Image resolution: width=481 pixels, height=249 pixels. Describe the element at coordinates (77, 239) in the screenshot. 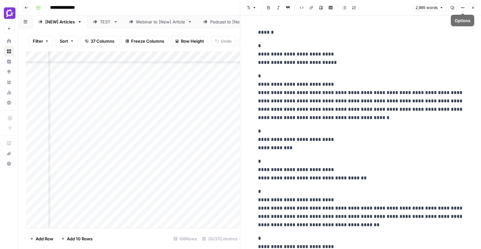

I see `button: Add 10 Rows` at that location.